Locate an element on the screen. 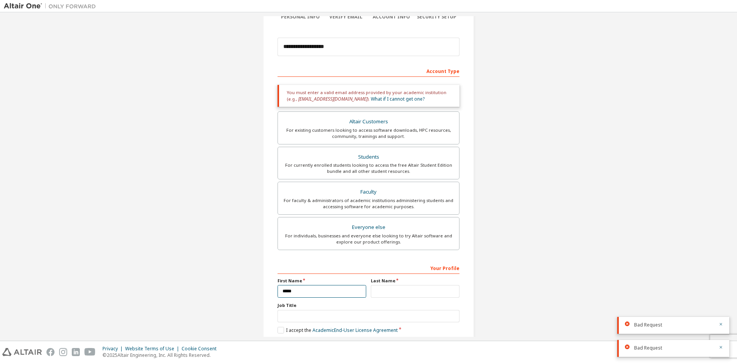  label: Job Title is located at coordinates (369, 305).